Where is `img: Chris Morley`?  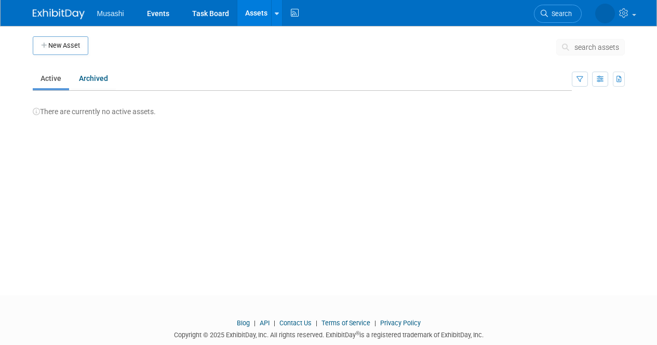
img: Chris Morley is located at coordinates (605, 13).